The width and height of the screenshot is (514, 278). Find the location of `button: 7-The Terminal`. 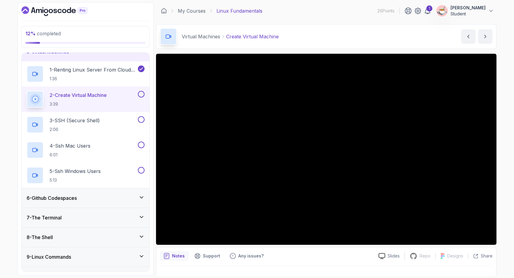

button: 7-The Terminal is located at coordinates (86, 218).